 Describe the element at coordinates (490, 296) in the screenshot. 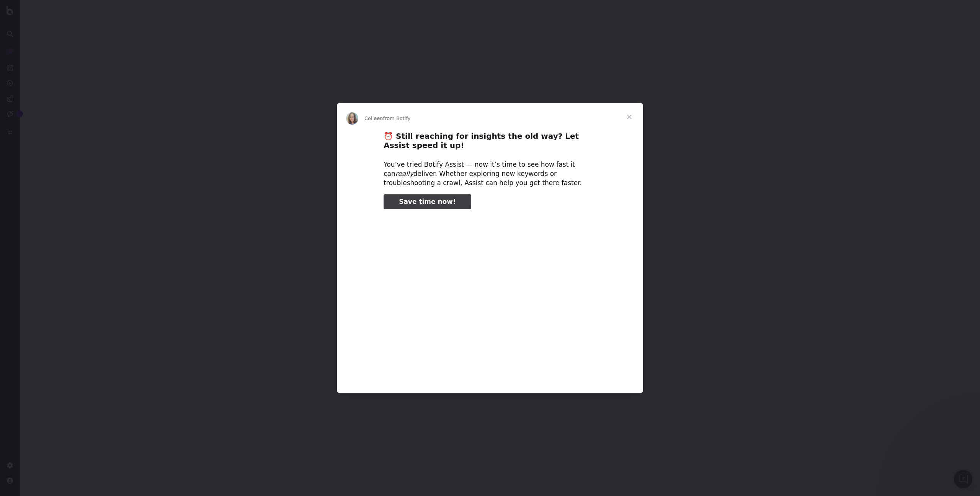

I see `video: Play video` at that location.